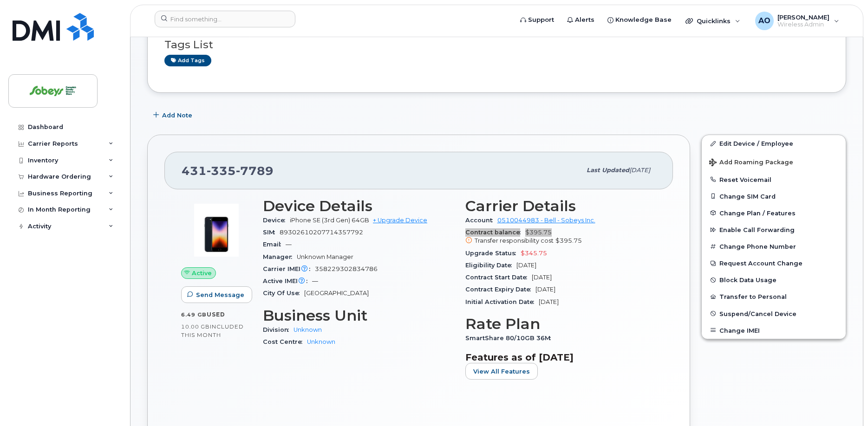 The image size is (868, 426). I want to click on span: 358229302834786, so click(346, 269).